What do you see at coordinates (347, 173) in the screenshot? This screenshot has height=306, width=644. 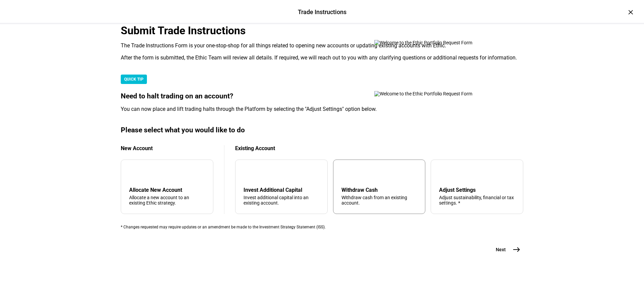 I see `mat-icon: arrow_upward` at bounding box center [347, 173].